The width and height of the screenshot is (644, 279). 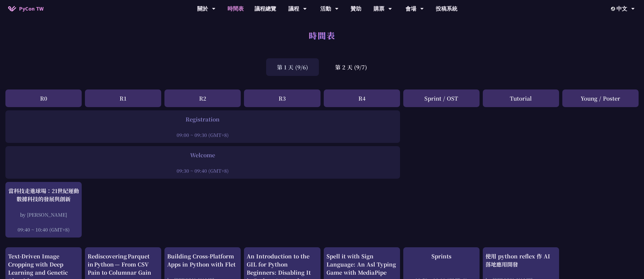 What do you see at coordinates (26, 9) in the screenshot?
I see `a: PyCon TW` at bounding box center [26, 9].